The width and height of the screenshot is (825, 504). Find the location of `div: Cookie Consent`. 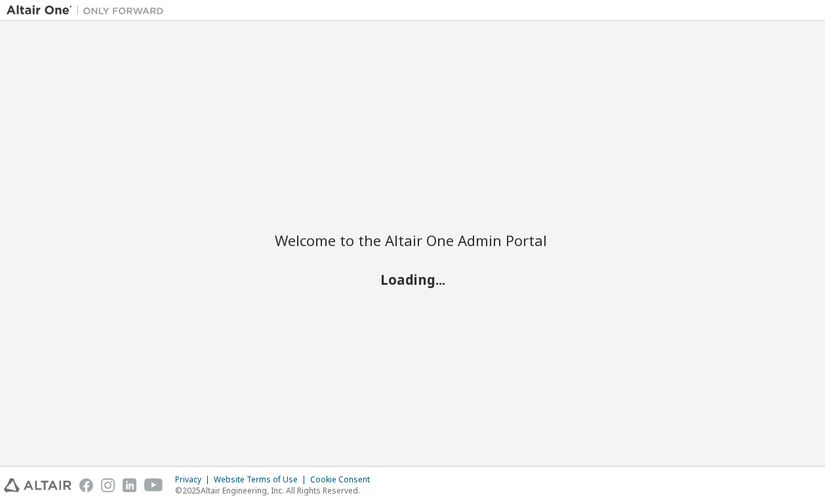

div: Cookie Consent is located at coordinates (344, 480).